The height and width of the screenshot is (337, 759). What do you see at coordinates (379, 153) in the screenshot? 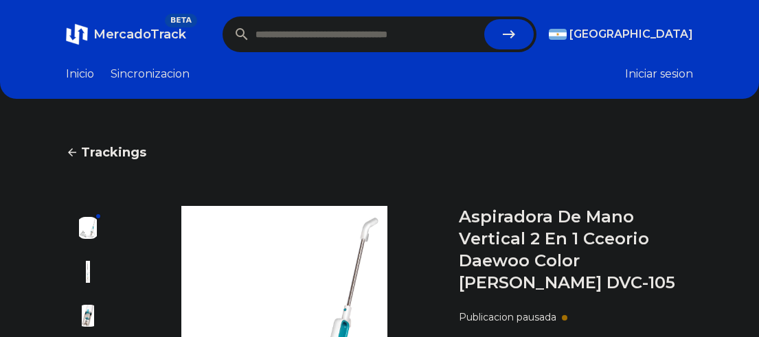
I see `a: Trackings` at bounding box center [379, 153].